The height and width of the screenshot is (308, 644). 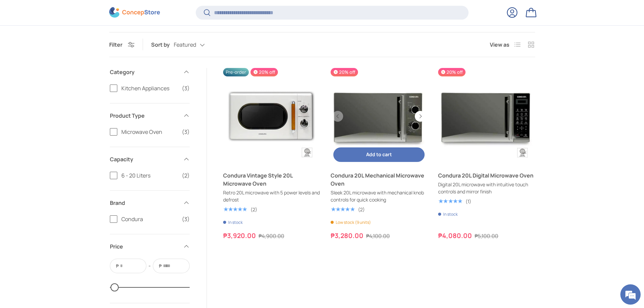 What do you see at coordinates (135, 13) in the screenshot?
I see `a: ConcepStore` at bounding box center [135, 13].